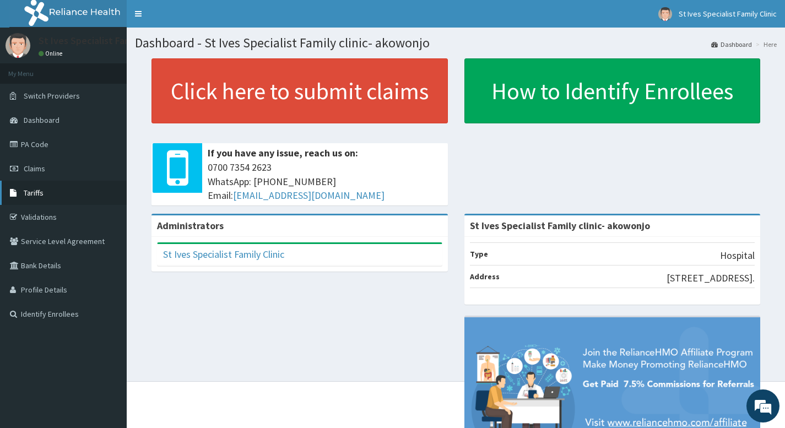  Describe the element at coordinates (612, 91) in the screenshot. I see `a: How to Identify Enrollees` at that location.